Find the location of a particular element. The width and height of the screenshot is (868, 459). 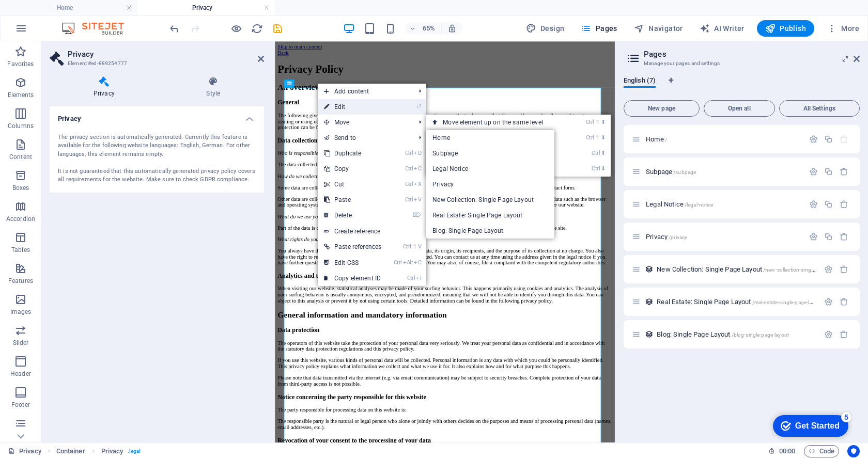

a: Legal Notice is located at coordinates (490, 168).